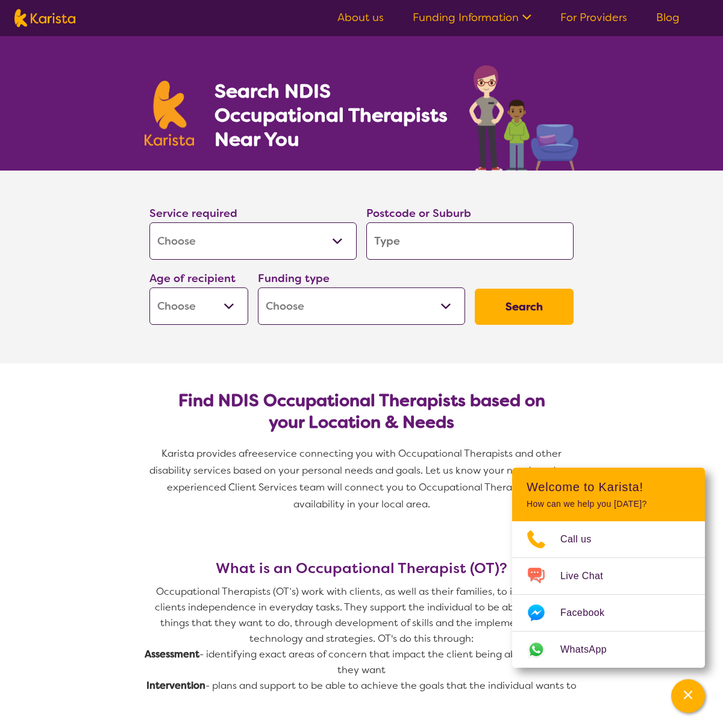 Image resolution: width=723 pixels, height=728 pixels. What do you see at coordinates (332, 115) in the screenshot?
I see `h1: Search NDIS Occupational Therapists Near You` at bounding box center [332, 115].